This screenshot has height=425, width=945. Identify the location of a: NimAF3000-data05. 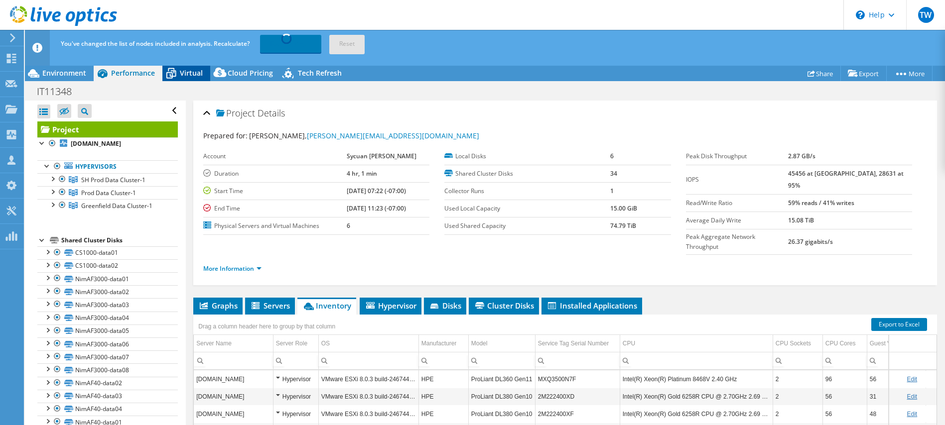
(108, 331).